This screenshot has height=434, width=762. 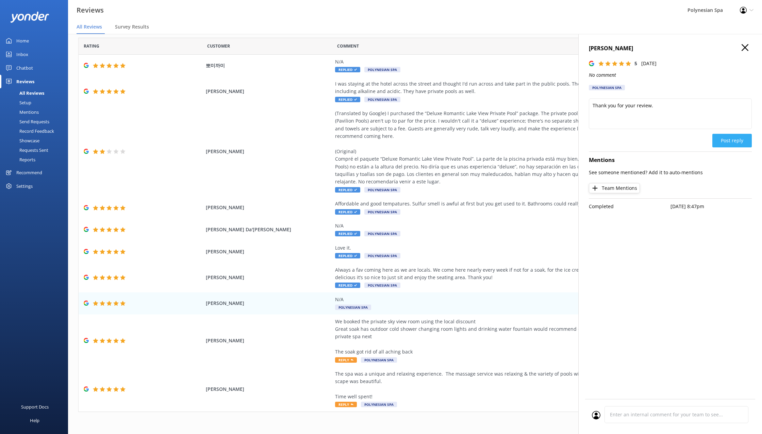 What do you see at coordinates (732, 141) in the screenshot?
I see `button: Post reply` at bounding box center [732, 141].